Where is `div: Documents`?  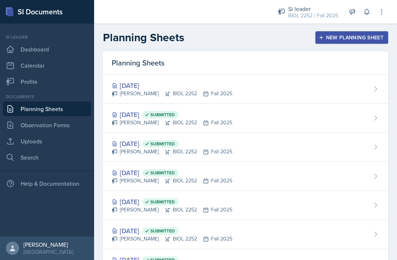 div: Documents is located at coordinates (47, 97).